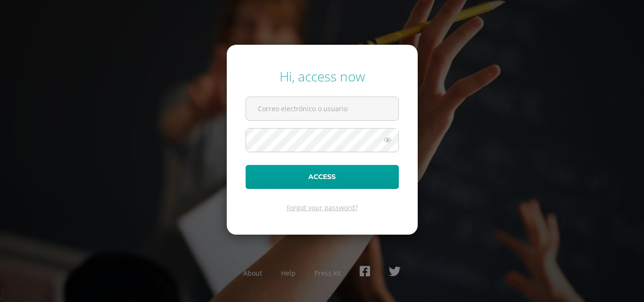 The width and height of the screenshot is (644, 302). Describe the element at coordinates (289, 272) in the screenshot. I see `a: Help` at that location.